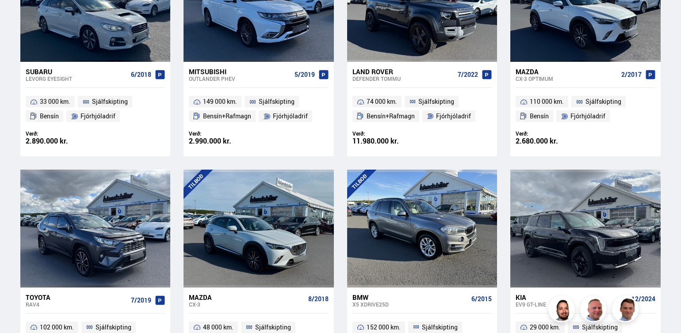  I want to click on a: Mitsubishi Outlander PHEV 5/2019 149 000 km. Sjálfskipting Bensín+Rafmagn Fjórhjóladrif Verð: 2.9..., so click(258, 109).